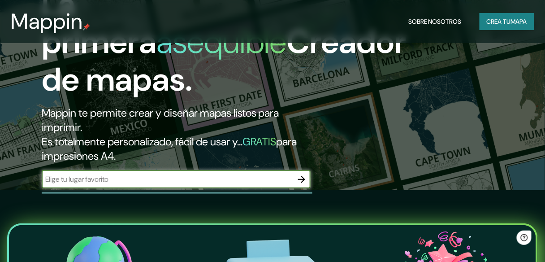 This screenshot has height=262, width=545. Describe the element at coordinates (87, 27) in the screenshot. I see `img: pin de mapeo` at that location.